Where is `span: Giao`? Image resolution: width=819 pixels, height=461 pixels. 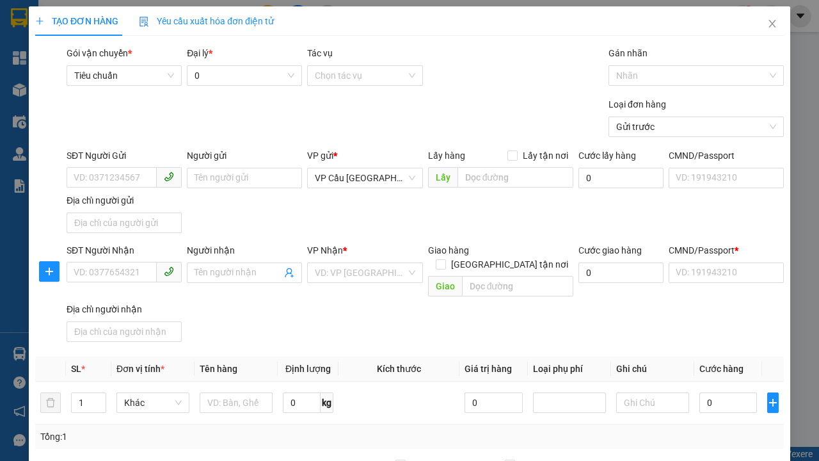 span: Giao is located at coordinates (444, 286).